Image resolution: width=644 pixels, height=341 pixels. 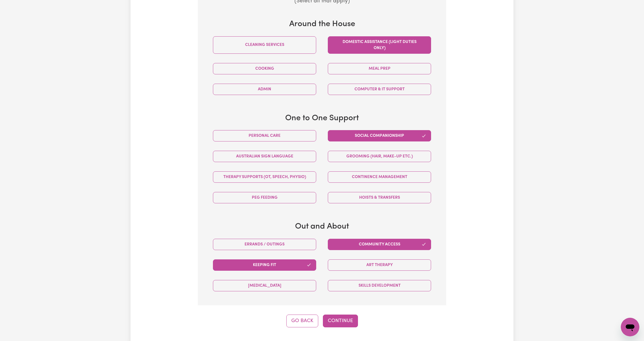 I want to click on button: Social companionship, so click(x=379, y=135).